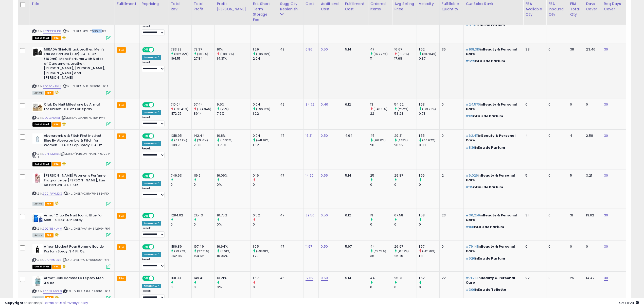  Describe the element at coordinates (310, 216) in the screenshot. I see `a: 39.50` at that location.